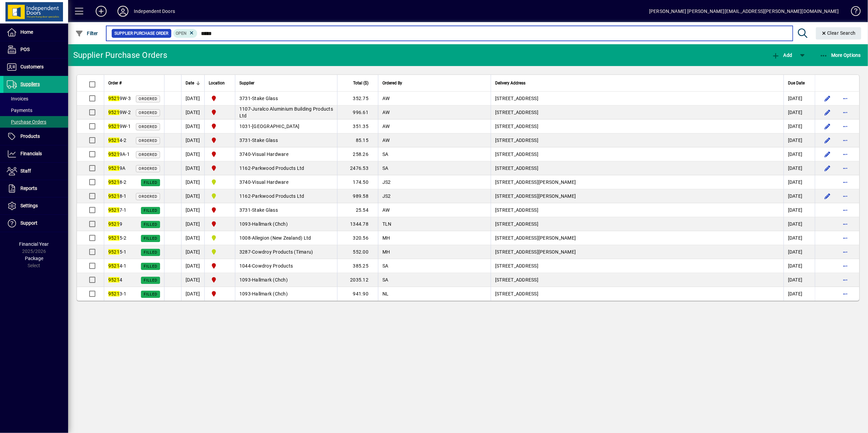 The height and width of the screenshot is (433, 868). Describe the element at coordinates (245, 99) in the screenshot. I see `span: 3731` at that location.